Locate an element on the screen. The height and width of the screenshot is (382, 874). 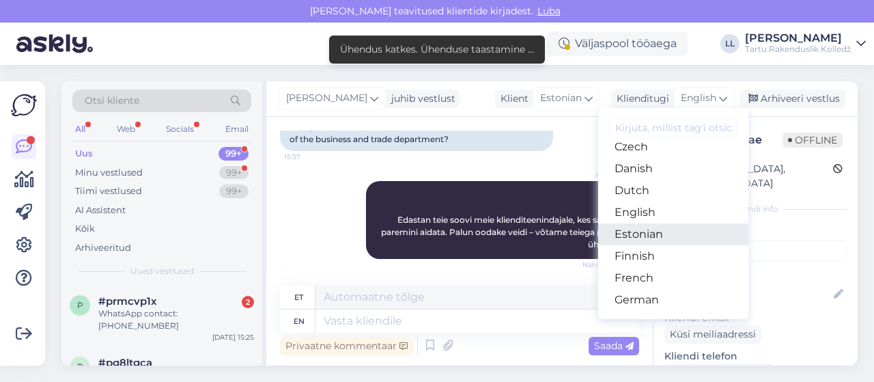
a: Dutch is located at coordinates (673, 191).